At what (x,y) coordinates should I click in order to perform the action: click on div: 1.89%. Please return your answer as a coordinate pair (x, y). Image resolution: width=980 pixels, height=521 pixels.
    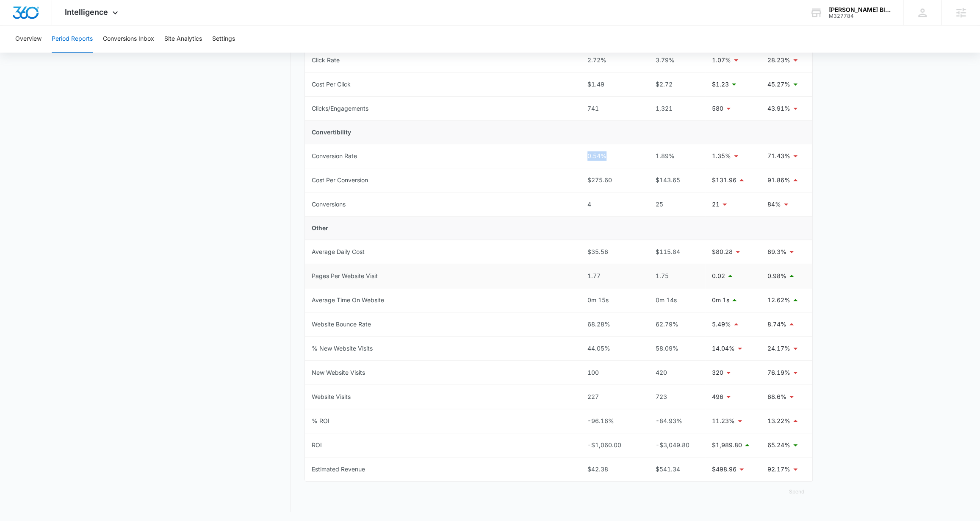
    Looking at the image, I should click on (674, 156).